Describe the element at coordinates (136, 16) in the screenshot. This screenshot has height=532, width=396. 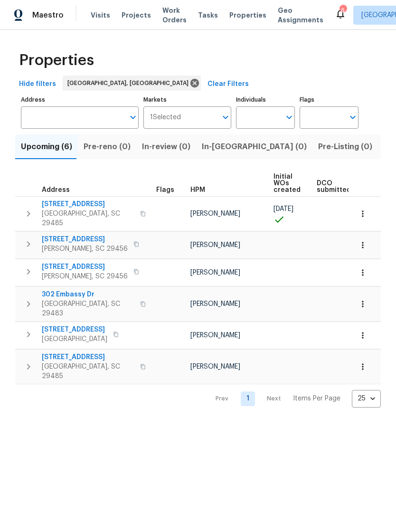
I see `span: Projects` at that location.